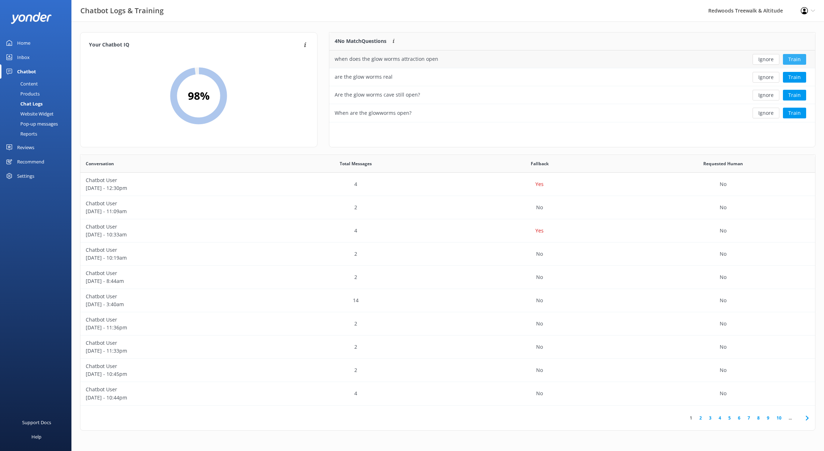  Describe the element at coordinates (100, 163) in the screenshot. I see `span: Conversation` at that location.